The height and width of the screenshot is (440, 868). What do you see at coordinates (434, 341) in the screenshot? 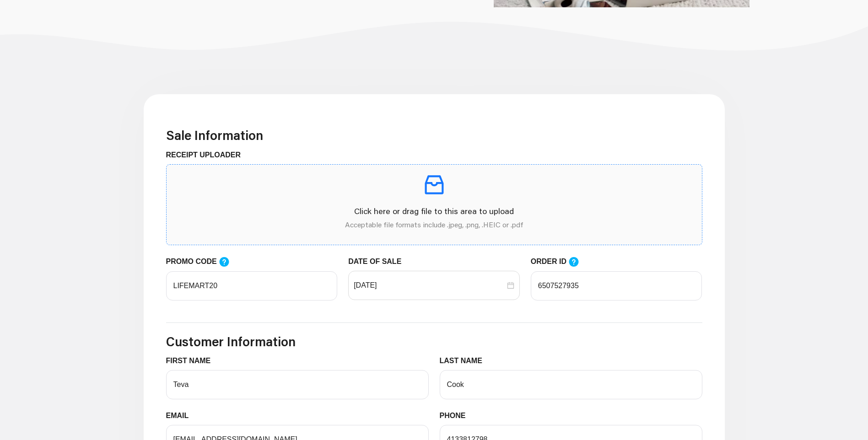
I see `h3: Customer Information` at bounding box center [434, 341].